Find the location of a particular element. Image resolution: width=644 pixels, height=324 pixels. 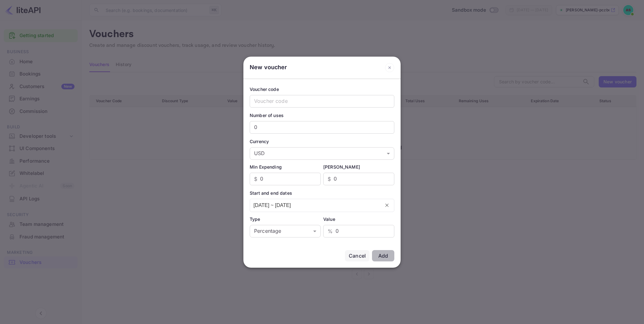

div: Voucher code is located at coordinates (322, 89).